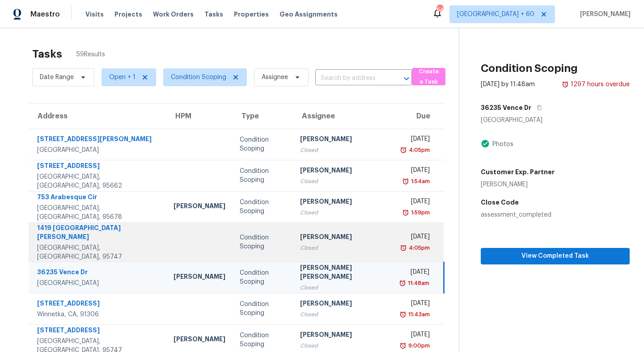 Image resolution: width=644 pixels, height=352 pixels. What do you see at coordinates (418, 346) in the screenshot?
I see `div: 9:00pm` at bounding box center [418, 346].